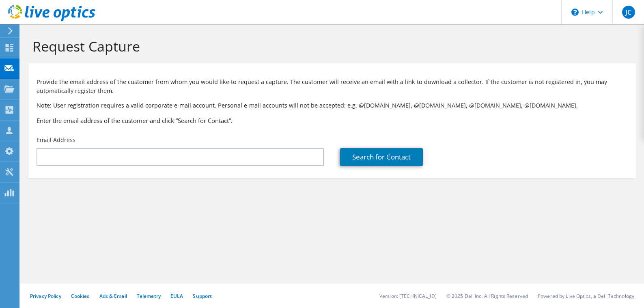 This screenshot has width=644, height=308. What do you see at coordinates (586, 296) in the screenshot?
I see `li: Powered by Live Optics, a Dell Technology` at bounding box center [586, 296].